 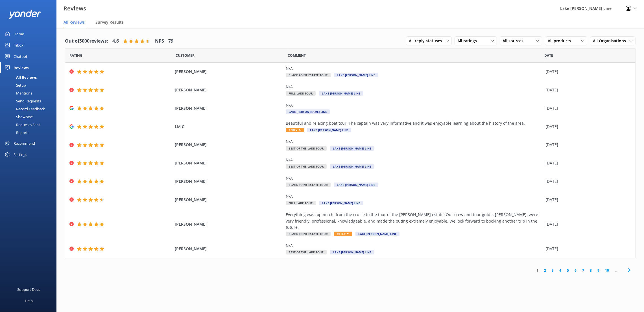 I want to click on div: Beautiful and relaxing boat tour. The captain was very informative and it was enjoyable learning ..., so click(x=414, y=123).